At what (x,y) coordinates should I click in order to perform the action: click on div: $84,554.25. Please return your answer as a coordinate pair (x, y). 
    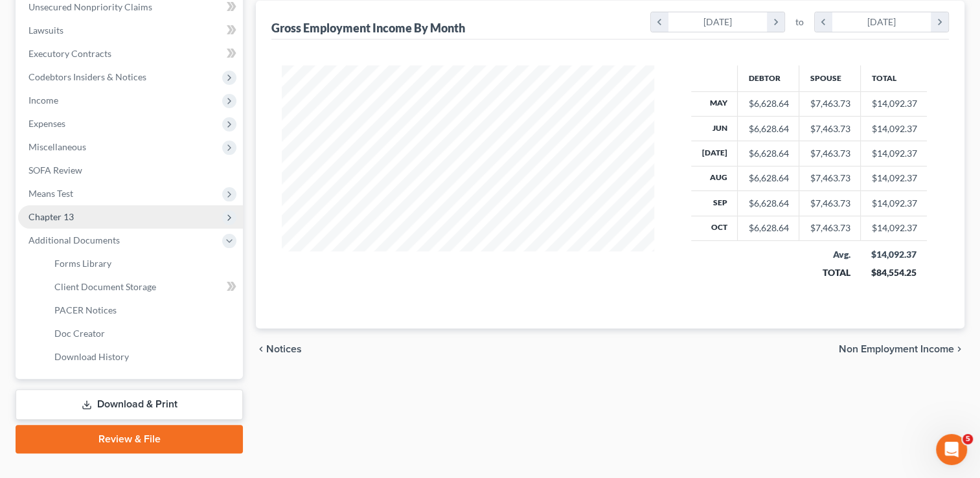
    Looking at the image, I should click on (894, 273).